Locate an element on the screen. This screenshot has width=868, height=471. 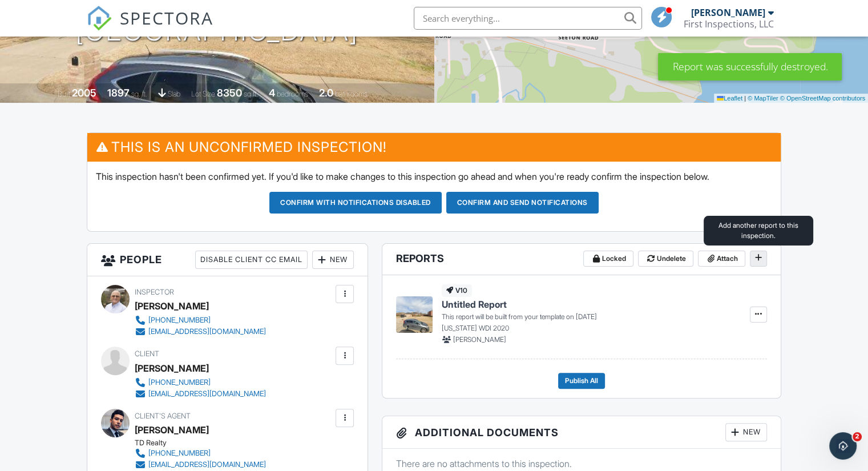
h3: This is an Unconfirmed Inspection! is located at coordinates (434, 147).